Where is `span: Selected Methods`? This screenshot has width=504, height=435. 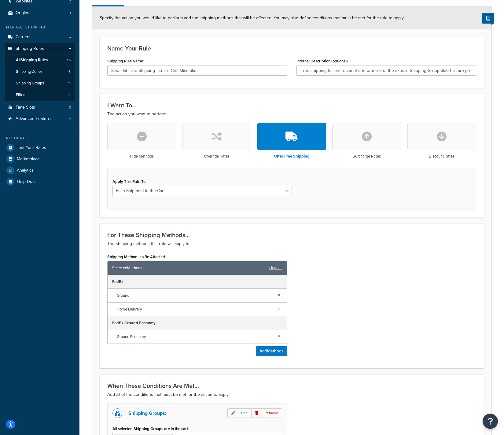
span: Selected Methods is located at coordinates (189, 268).